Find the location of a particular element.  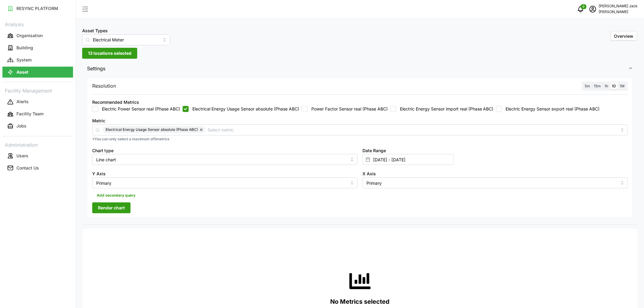

p: No Metrics selected is located at coordinates (360, 301).